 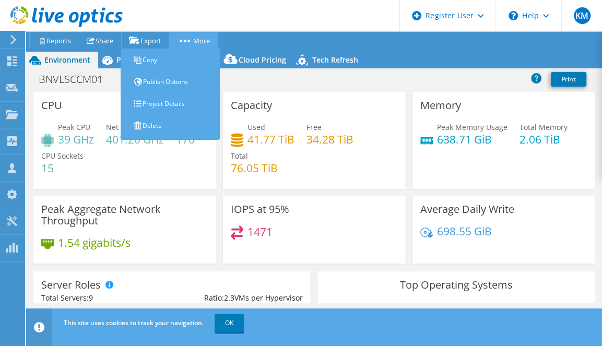 What do you see at coordinates (260, 232) in the screenshot?
I see `h4: 1471` at bounding box center [260, 232].